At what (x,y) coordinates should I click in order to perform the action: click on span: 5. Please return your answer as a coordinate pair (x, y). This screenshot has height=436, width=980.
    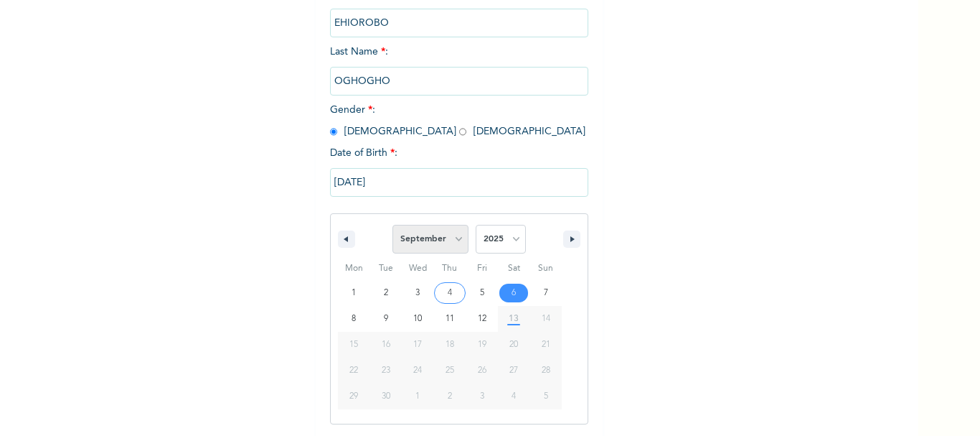
    Looking at the image, I should click on (482, 293).